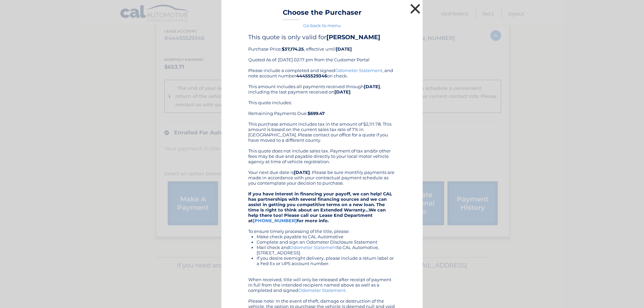 Image resolution: width=644 pixels, height=308 pixels. What do you see at coordinates (322, 121) in the screenshot?
I see `div: This quote includes: Remaining Payments Due: This purchase amount includes tax in the amount of $...` at bounding box center [322, 121].